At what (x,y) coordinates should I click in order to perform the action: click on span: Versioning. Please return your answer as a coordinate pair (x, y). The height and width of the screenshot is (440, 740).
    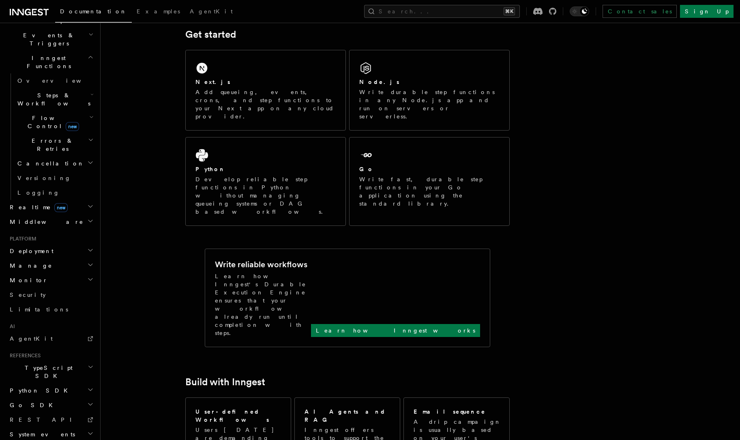
    Looking at the image, I should click on (44, 178).